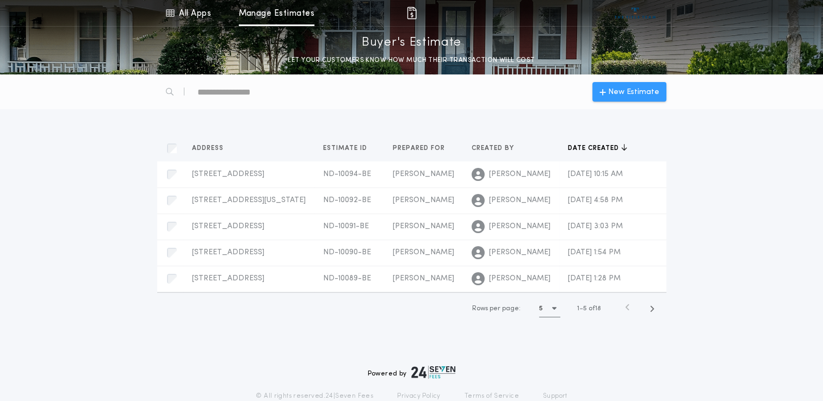  Describe the element at coordinates (347, 174) in the screenshot. I see `span: ND-10094-BE` at that location.